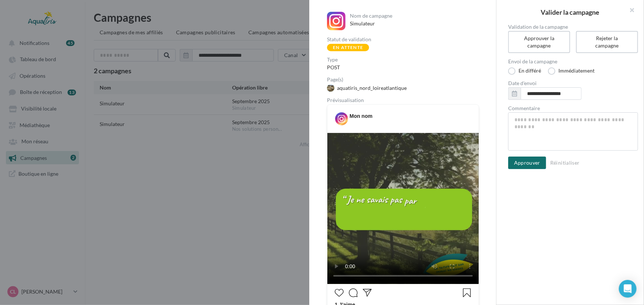 The image size is (644, 305). Describe the element at coordinates (413, 24) in the screenshot. I see `div: Simulateur` at that location.